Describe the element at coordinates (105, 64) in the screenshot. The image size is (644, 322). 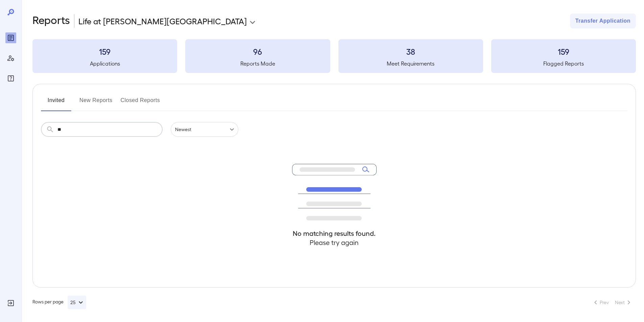
I see `h5: Applications` at that location.